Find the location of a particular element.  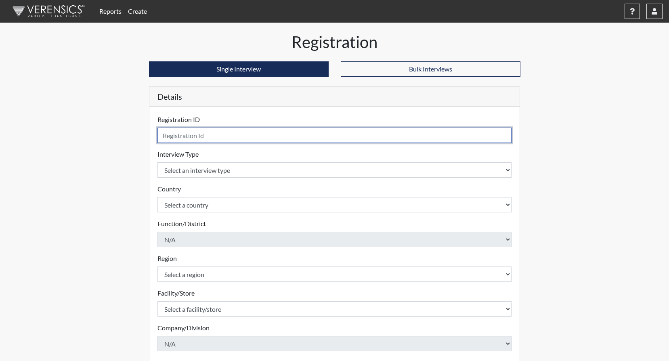

input: Insert a Registration ID, which needs to be a unique alphanumeric value for each interviewee is located at coordinates (335, 135).